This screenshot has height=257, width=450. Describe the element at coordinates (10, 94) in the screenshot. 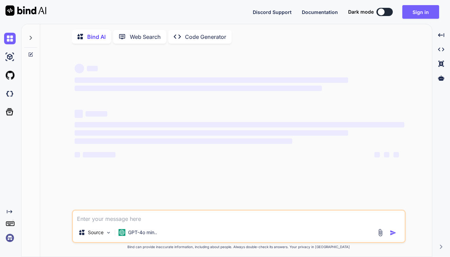

I see `img: darkCloudIdeIcon` at that location.